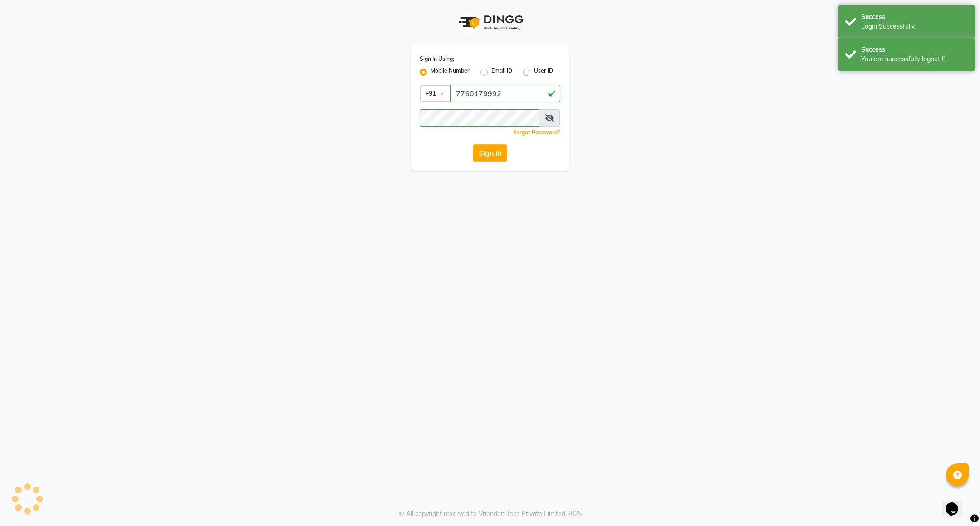 Image resolution: width=980 pixels, height=526 pixels. I want to click on div: You are successfully logout !!, so click(914, 59).